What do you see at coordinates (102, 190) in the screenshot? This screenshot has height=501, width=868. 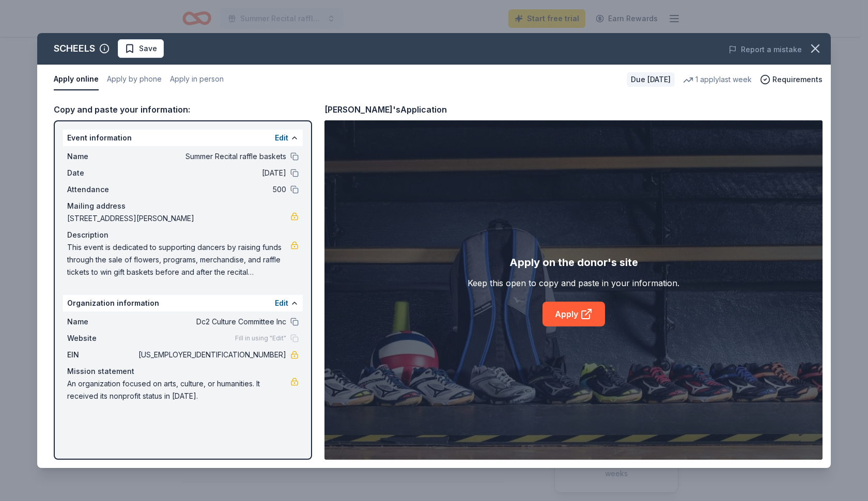 I see `span: Attendance` at bounding box center [102, 190].